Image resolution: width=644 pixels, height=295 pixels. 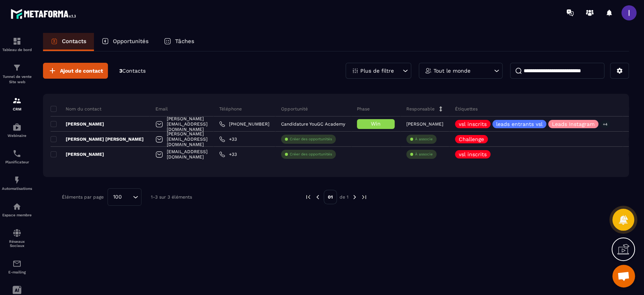 What do you see at coordinates (471, 139) in the screenshot?
I see `p: Challenge` at bounding box center [471, 139].